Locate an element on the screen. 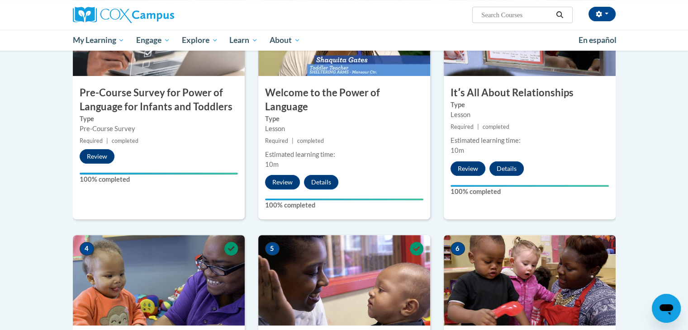 This screenshot has width=688, height=330. input: Search Courses is located at coordinates (517, 15).